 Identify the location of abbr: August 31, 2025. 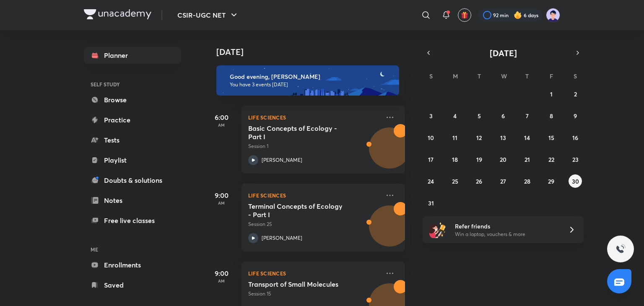
(431, 203).